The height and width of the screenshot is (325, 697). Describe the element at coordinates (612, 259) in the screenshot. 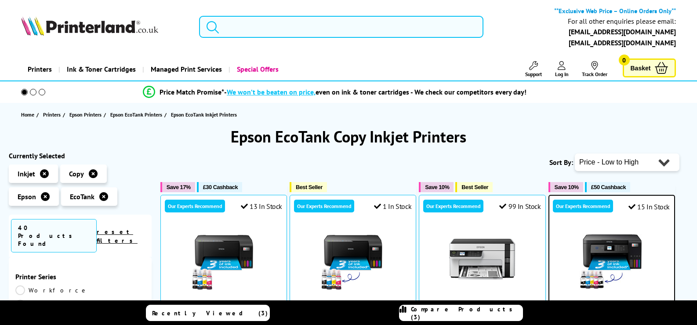

I see `img: Epson EcoTank ET-2851` at that location.